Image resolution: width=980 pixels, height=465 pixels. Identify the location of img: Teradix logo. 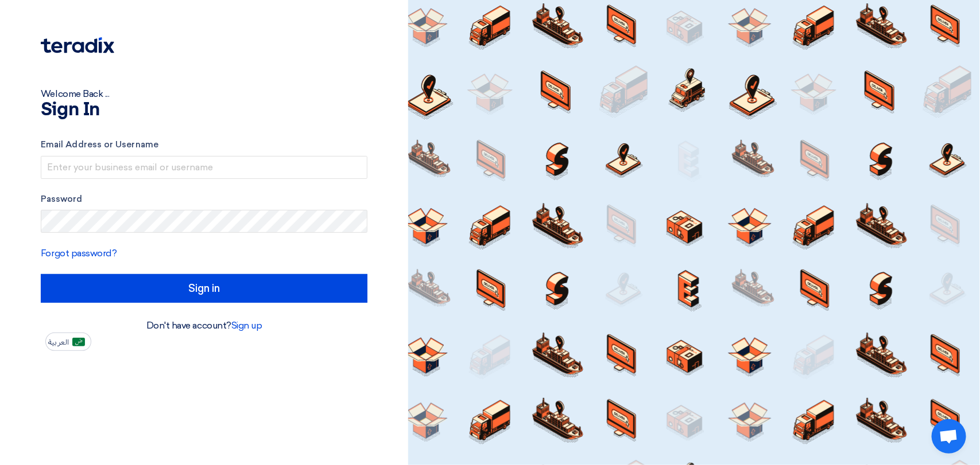
(78, 46).